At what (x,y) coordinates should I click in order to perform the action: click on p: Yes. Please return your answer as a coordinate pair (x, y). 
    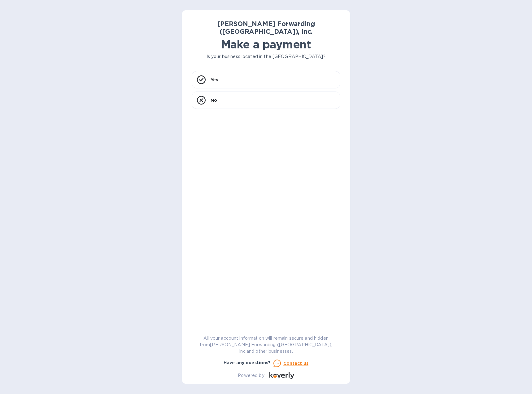
    Looking at the image, I should click on (215, 80).